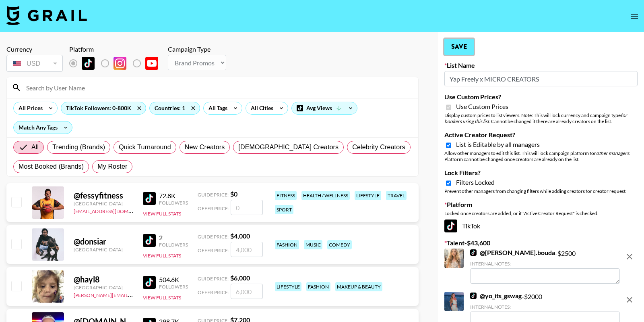 Image resolution: width=644 pixels, height=322 pixels. I want to click on div: Locked once creators are added, or if "Active Creator Request" is checked., so click(541, 213).